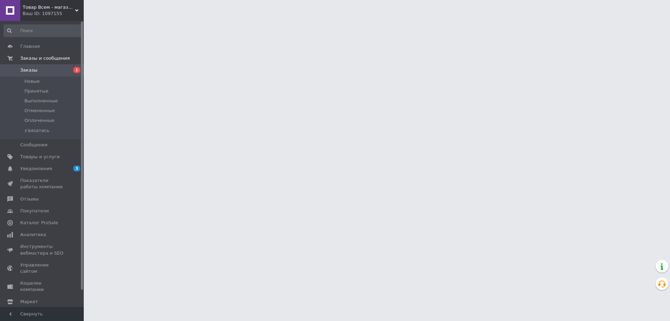 The image size is (670, 321). Describe the element at coordinates (42, 184) in the screenshot. I see `span: Показатели работы компании` at that location.